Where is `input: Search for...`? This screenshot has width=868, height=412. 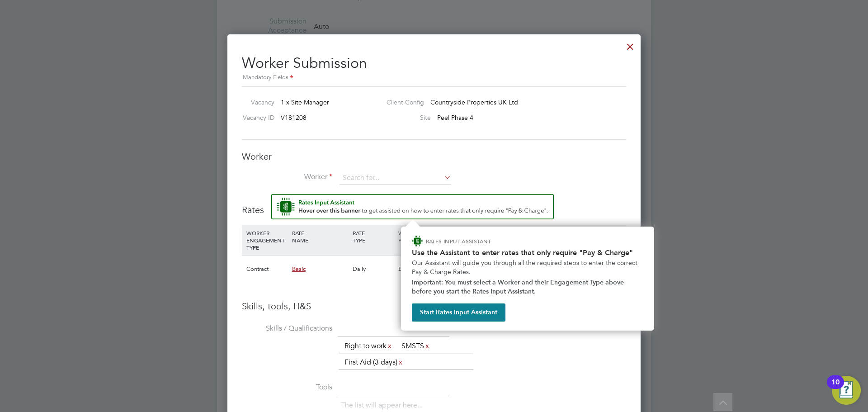
input: Search for... is located at coordinates (395, 178).